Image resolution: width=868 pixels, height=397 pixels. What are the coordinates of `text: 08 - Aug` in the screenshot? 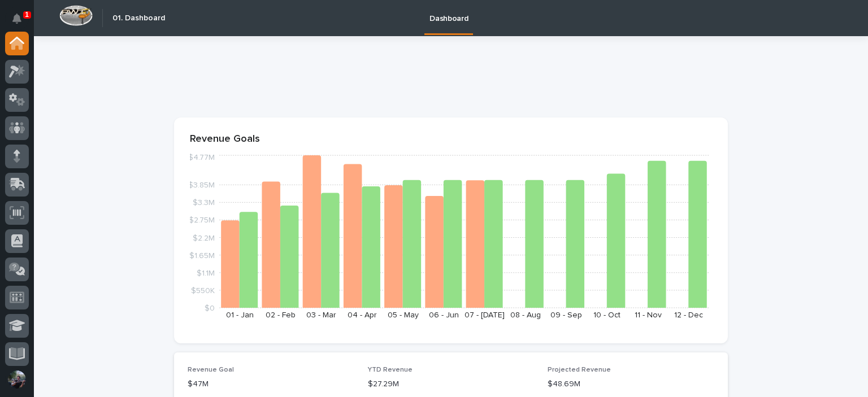 It's located at (525, 315).